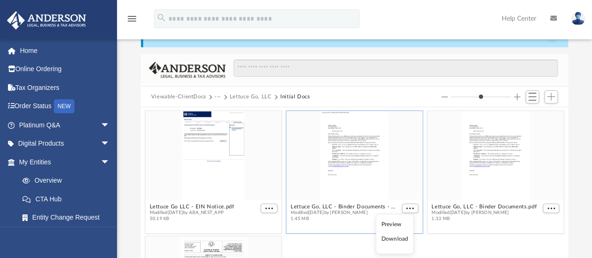  I want to click on i: search, so click(161, 18).